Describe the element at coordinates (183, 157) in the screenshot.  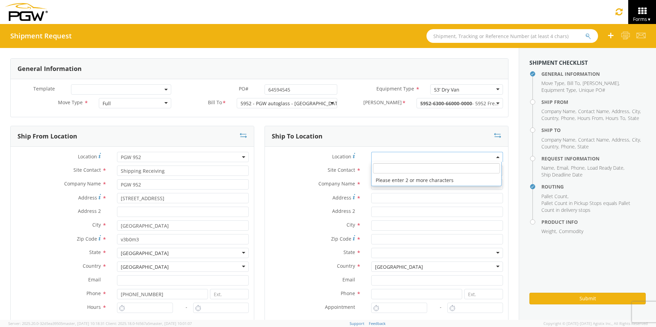
I see `span: PGW 952` at that location.